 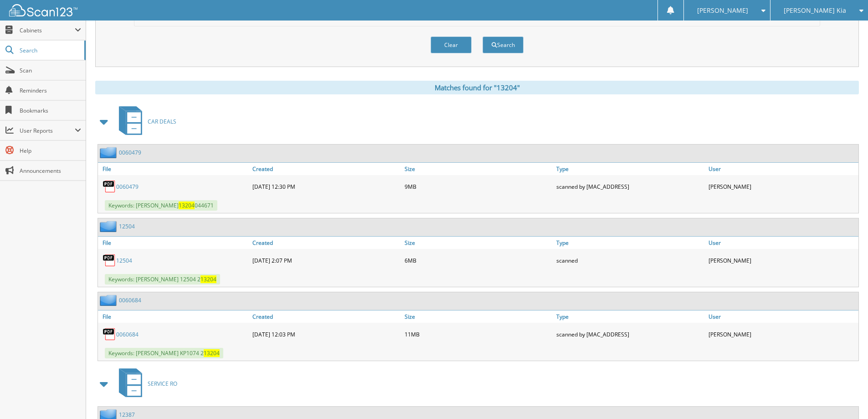 I want to click on span: Scan, so click(x=50, y=71).